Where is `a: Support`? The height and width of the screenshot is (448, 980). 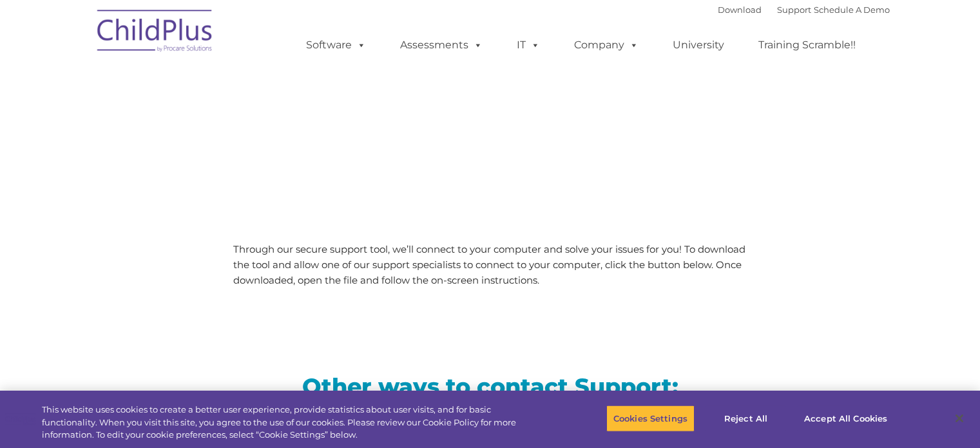
a: Support is located at coordinates (793, 9).